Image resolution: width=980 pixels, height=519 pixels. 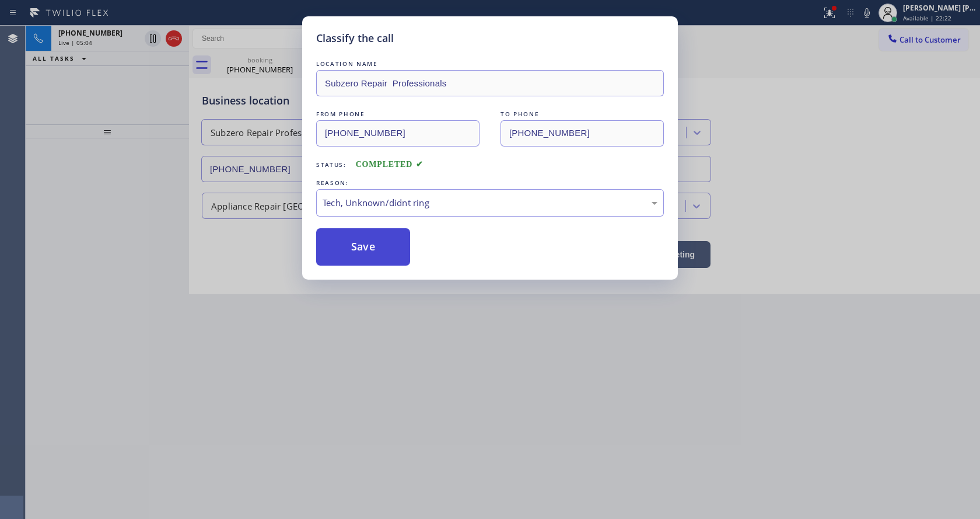 I want to click on div: LOCATION NAME, so click(x=490, y=64).